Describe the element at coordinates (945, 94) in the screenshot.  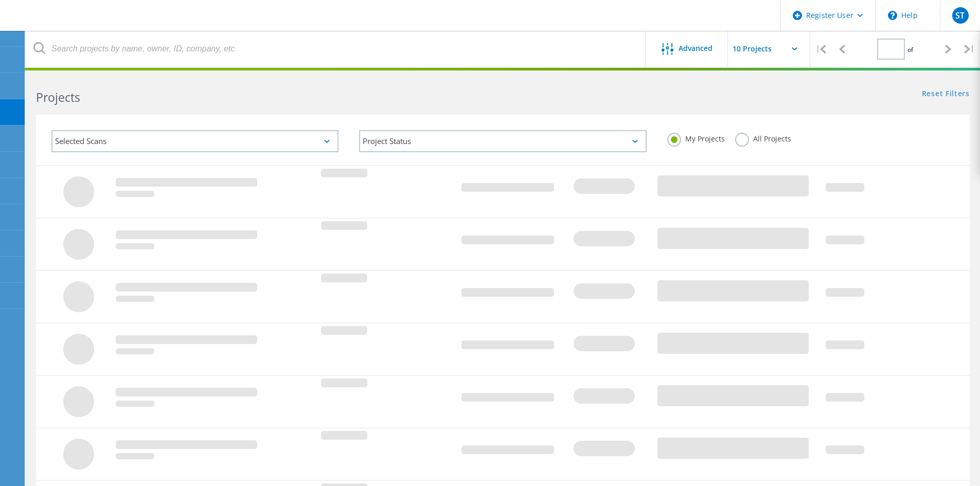
I see `a: Reset Filters` at that location.